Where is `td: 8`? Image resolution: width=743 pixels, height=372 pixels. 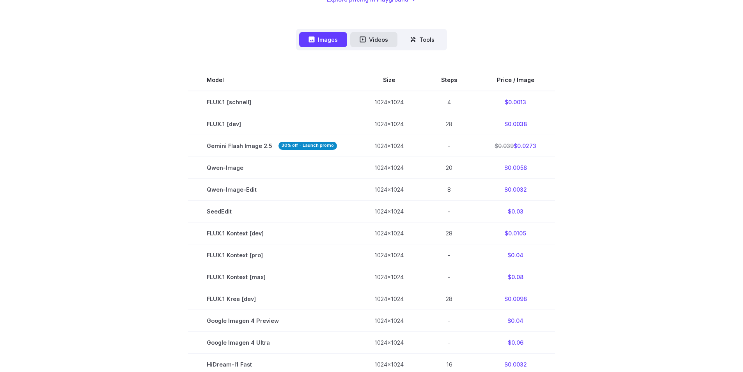
td: 8 is located at coordinates (449, 189).